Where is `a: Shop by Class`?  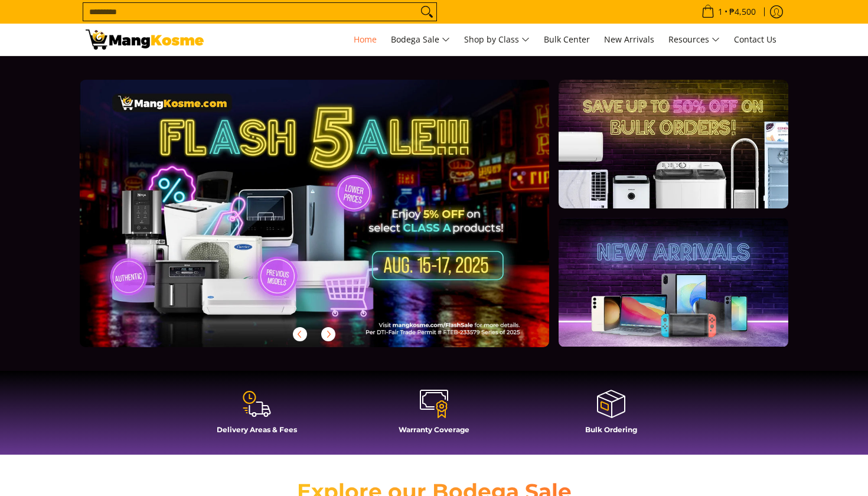 a: Shop by Class is located at coordinates (497, 40).